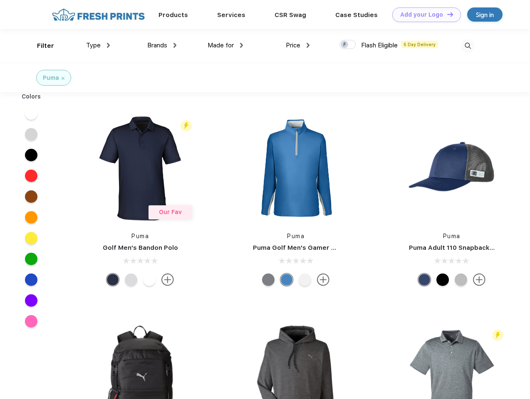  What do you see at coordinates (467, 46) in the screenshot?
I see `img: desktop_search.svg` at bounding box center [467, 46].